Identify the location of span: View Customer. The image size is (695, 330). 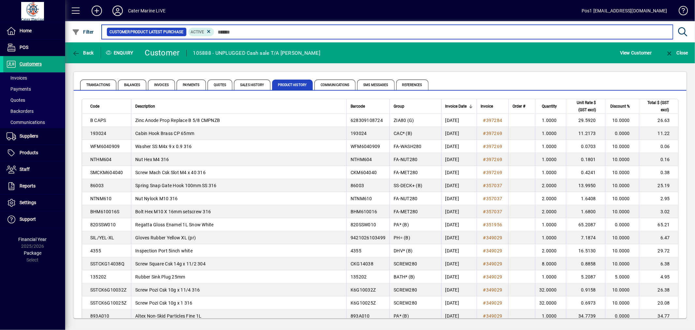
(636, 53).